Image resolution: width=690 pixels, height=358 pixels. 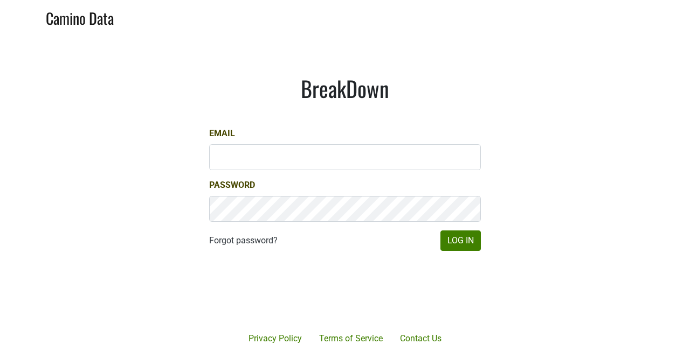 I want to click on a: Privacy Policy, so click(x=275, y=339).